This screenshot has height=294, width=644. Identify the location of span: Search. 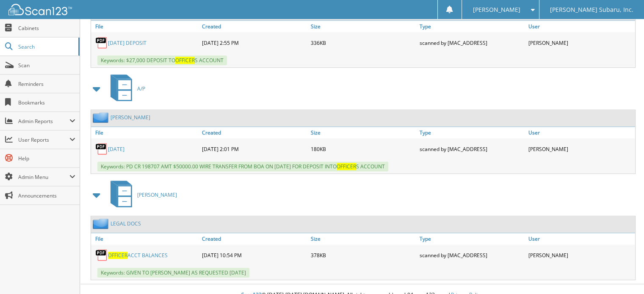
(46, 46).